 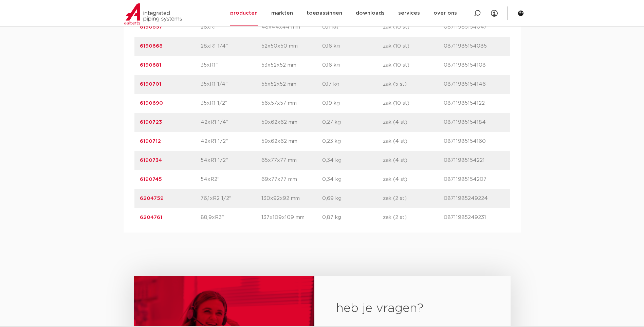 What do you see at coordinates (151, 46) in the screenshot?
I see `a: 6190668` at bounding box center [151, 46].